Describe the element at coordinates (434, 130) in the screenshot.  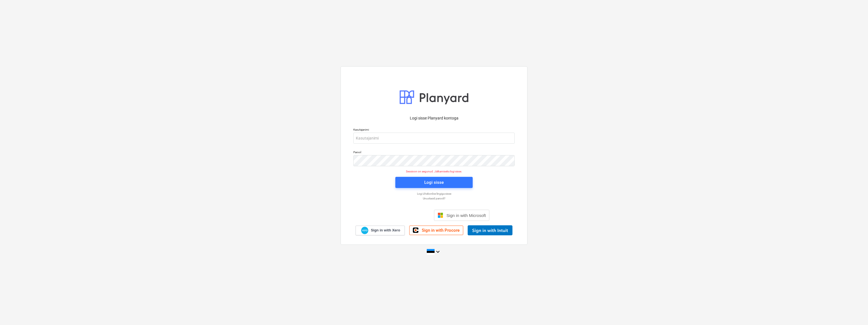
I see `p: Kasutajanimi` at that location.